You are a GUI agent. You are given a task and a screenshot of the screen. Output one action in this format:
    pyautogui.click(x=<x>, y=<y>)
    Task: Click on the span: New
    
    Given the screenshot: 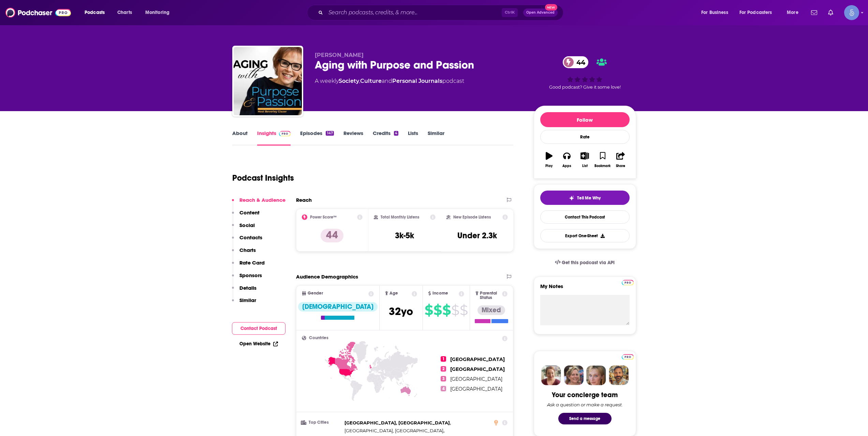 What is the action you would take?
    pyautogui.click(x=551, y=7)
    